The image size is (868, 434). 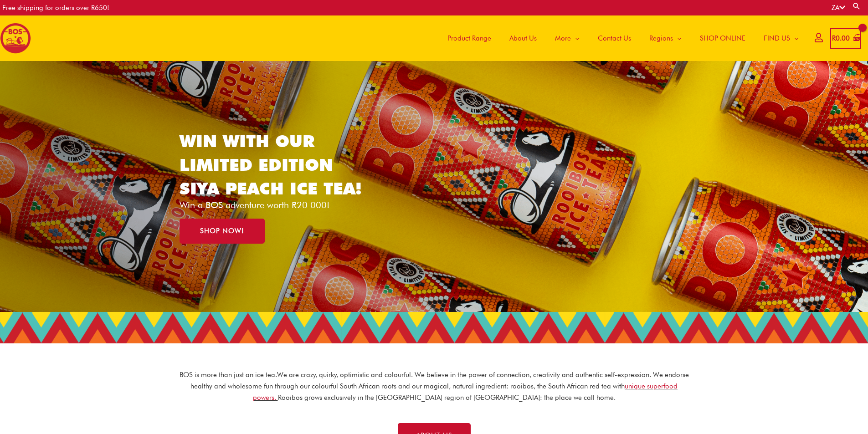 What do you see at coordinates (434, 386) in the screenshot?
I see `p: BOS is more than just an ice tea. We are crazy, quirky, optimistic and colourful. We believe in t...` at bounding box center [434, 386].